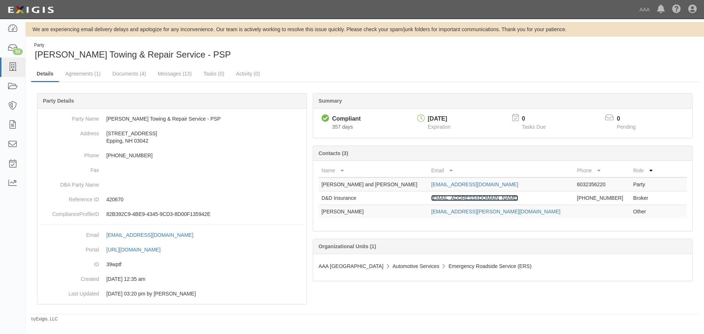 This screenshot has width=704, height=334. I want to click on dt: Address, so click(70, 132).